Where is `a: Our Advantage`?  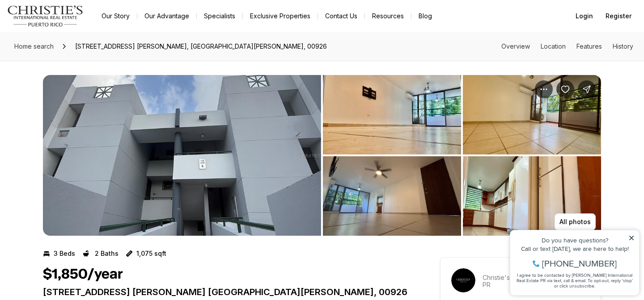 a: Our Advantage is located at coordinates (166, 16).